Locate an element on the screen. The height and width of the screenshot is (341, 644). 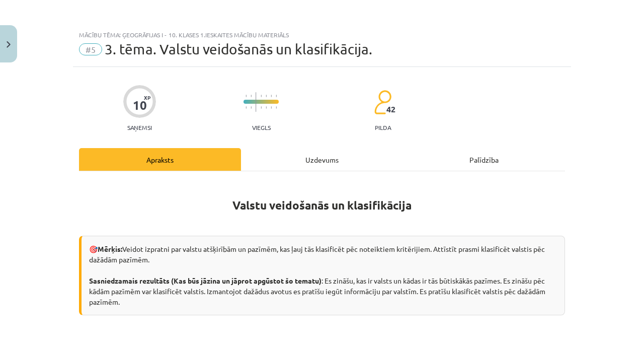
p: pilda is located at coordinates (383, 127).